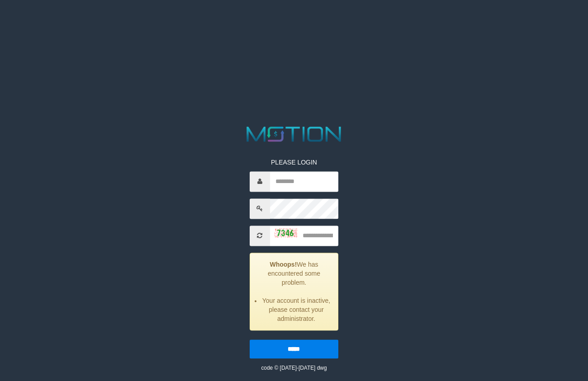 The height and width of the screenshot is (381, 588). Describe the element at coordinates (294, 162) in the screenshot. I see `p: PLEASE LOGIN` at that location.